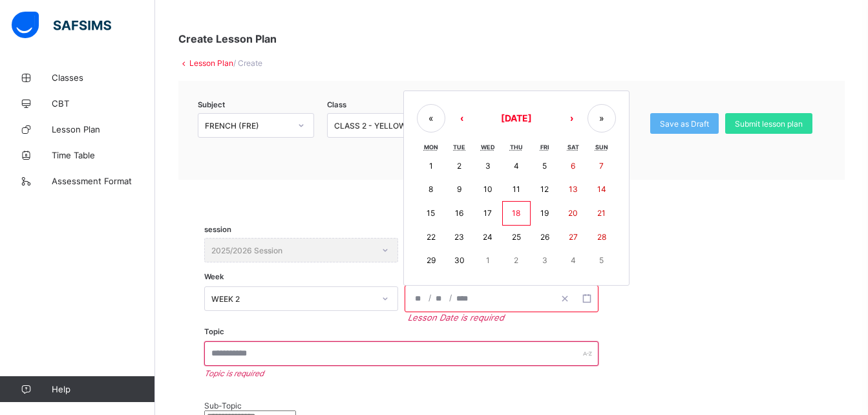 Image resolution: width=868 pixels, height=415 pixels. I want to click on button: 1 October 2025, so click(488, 260).